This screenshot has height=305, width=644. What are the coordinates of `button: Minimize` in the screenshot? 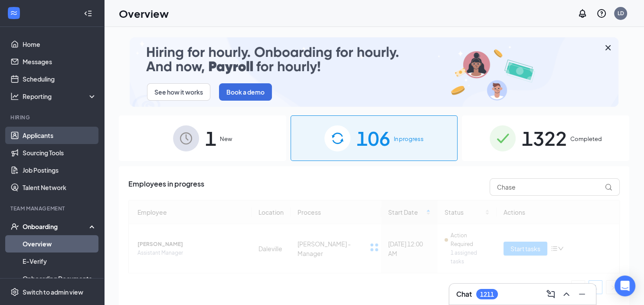 It's located at (582, 295).